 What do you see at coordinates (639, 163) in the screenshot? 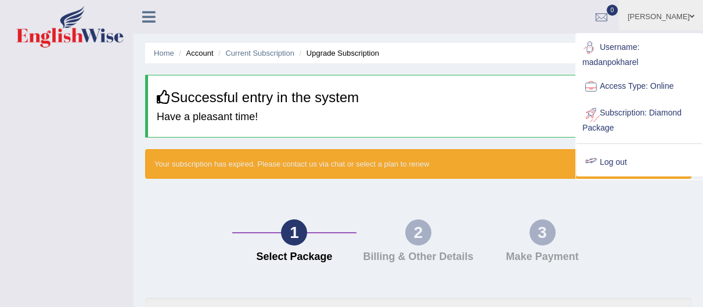
I see `a: Log out` at bounding box center [639, 163].